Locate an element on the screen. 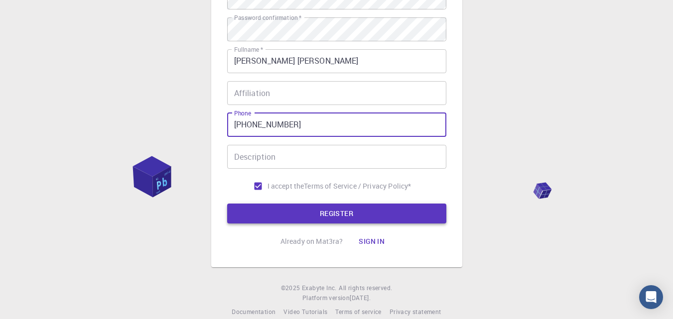 Image resolution: width=673 pixels, height=319 pixels. a: Terms of service is located at coordinates (358, 312).